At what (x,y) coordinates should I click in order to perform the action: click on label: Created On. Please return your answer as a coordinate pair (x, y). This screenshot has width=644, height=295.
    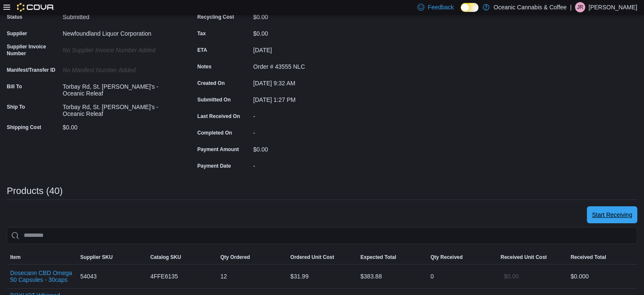
    Looking at the image, I should click on (211, 83).